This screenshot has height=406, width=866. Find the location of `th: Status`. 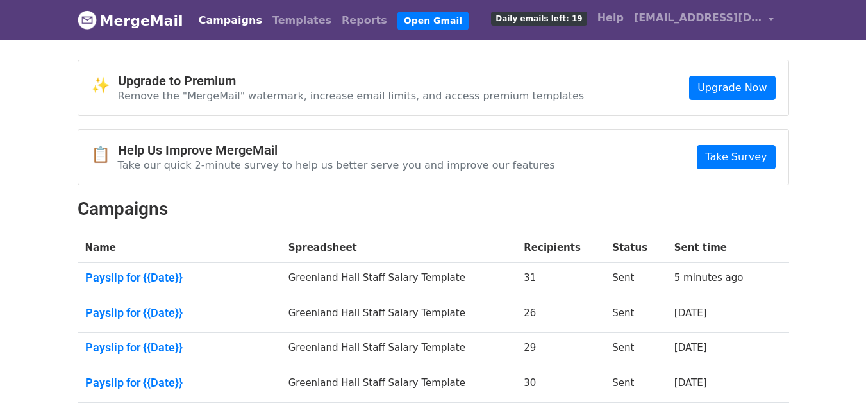

th: Status is located at coordinates (636, 248).